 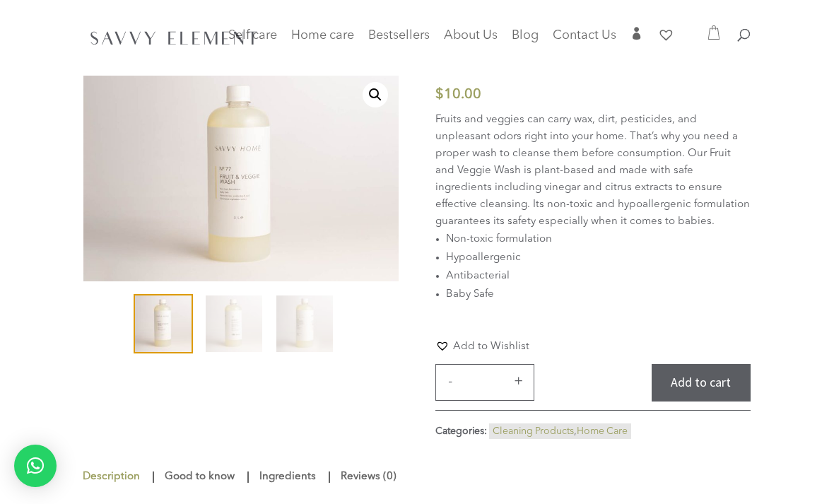 I want to click on span: Self care, so click(x=252, y=35).